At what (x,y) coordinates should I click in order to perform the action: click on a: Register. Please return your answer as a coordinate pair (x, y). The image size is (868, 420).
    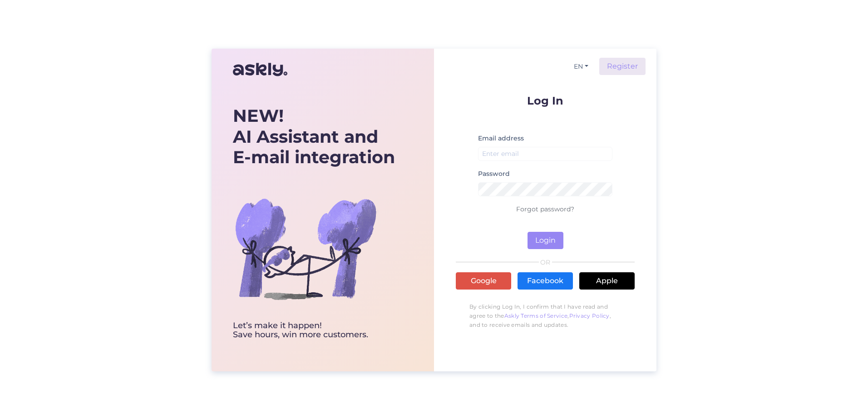
    Looking at the image, I should click on (623, 67).